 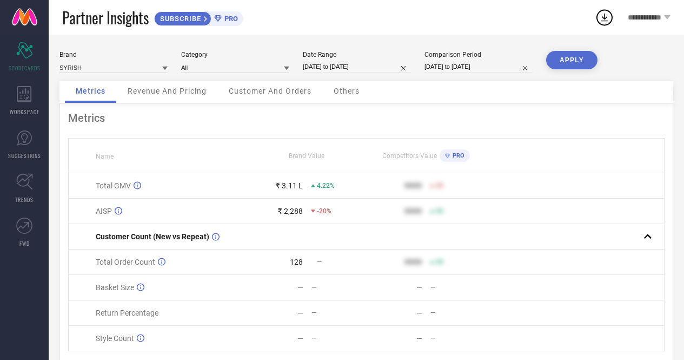 What do you see at coordinates (307, 156) in the screenshot?
I see `span: Brand Value` at bounding box center [307, 156].